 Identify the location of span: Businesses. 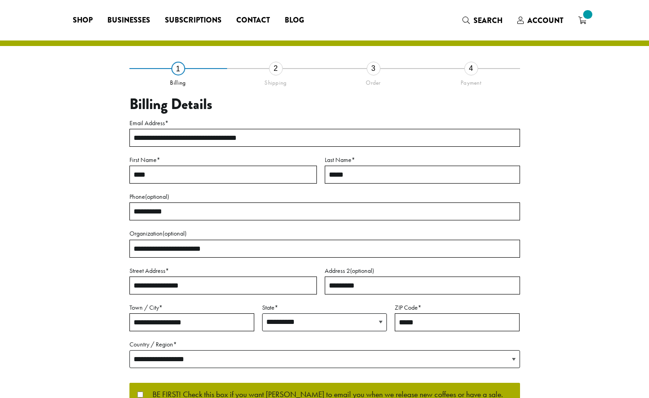
(129, 20).